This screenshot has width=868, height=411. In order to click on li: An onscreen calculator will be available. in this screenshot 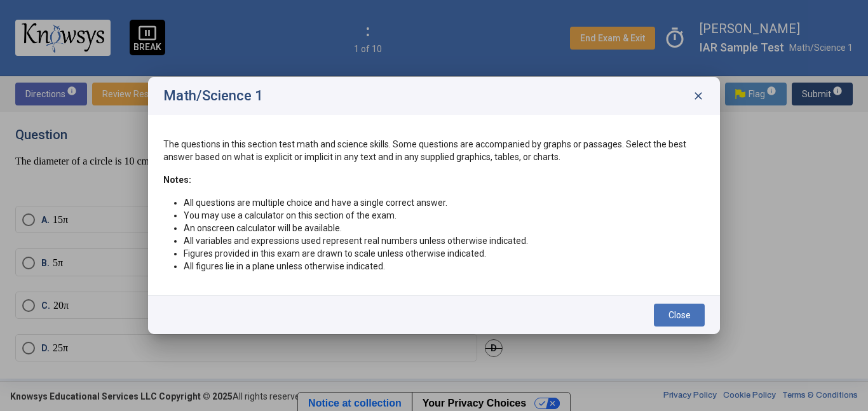, I will do `click(444, 228)`.